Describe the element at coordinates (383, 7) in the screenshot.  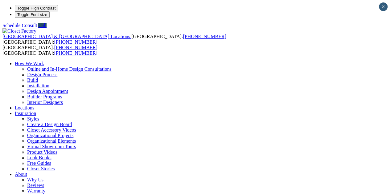
I see `button: Close` at that location.